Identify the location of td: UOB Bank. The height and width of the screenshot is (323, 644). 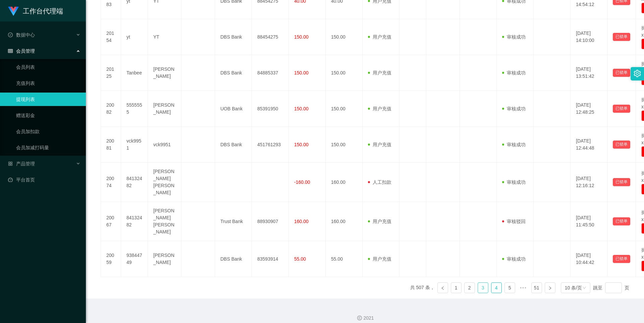
(233, 109).